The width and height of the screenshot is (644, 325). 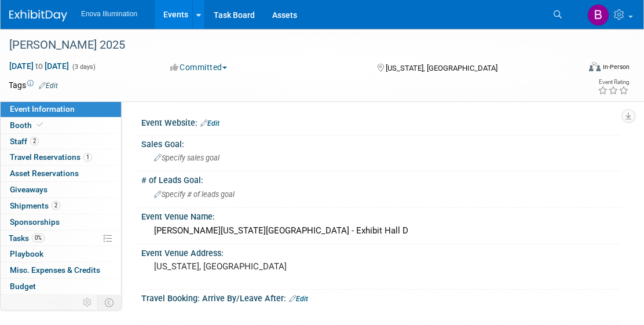 I want to click on a: Staff2, so click(x=61, y=141).